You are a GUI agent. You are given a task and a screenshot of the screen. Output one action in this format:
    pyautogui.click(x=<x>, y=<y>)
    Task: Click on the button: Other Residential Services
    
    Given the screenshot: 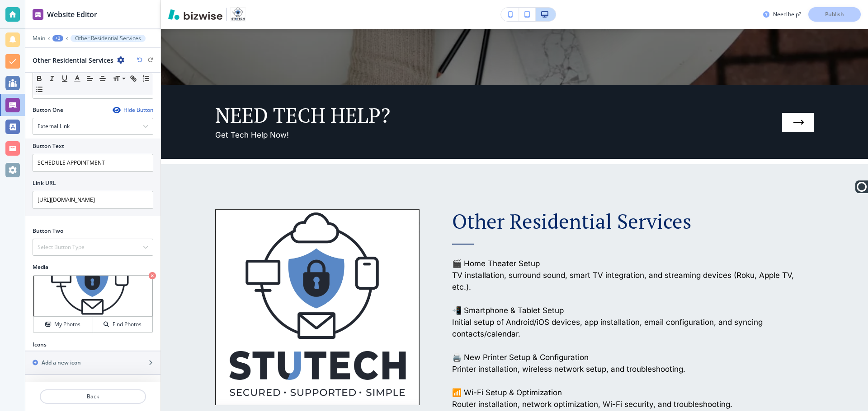 What is the action you would take?
    pyautogui.click(x=108, y=38)
    